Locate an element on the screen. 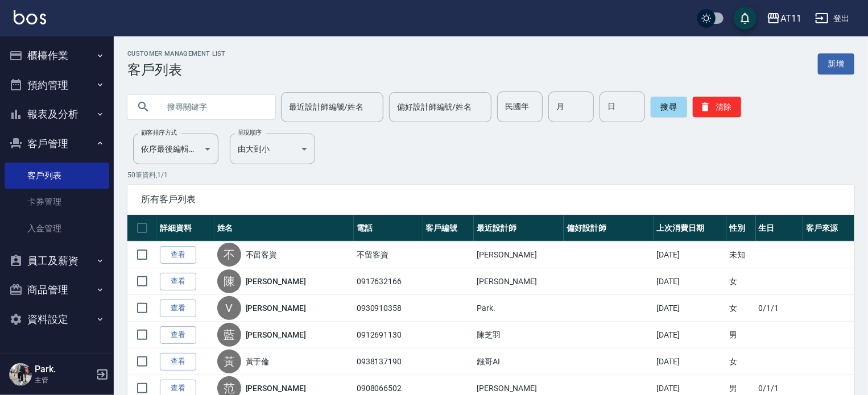  td: 0930910358 is located at coordinates (389, 308).